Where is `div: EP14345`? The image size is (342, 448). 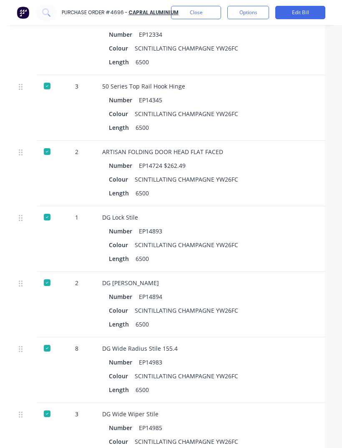
div: EP14345 is located at coordinates (151, 100).